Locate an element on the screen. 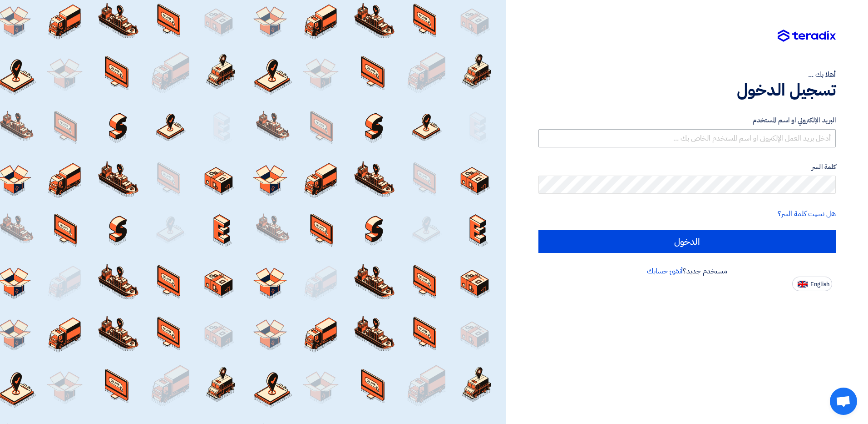 The image size is (868, 424). span: English is located at coordinates (820, 284).